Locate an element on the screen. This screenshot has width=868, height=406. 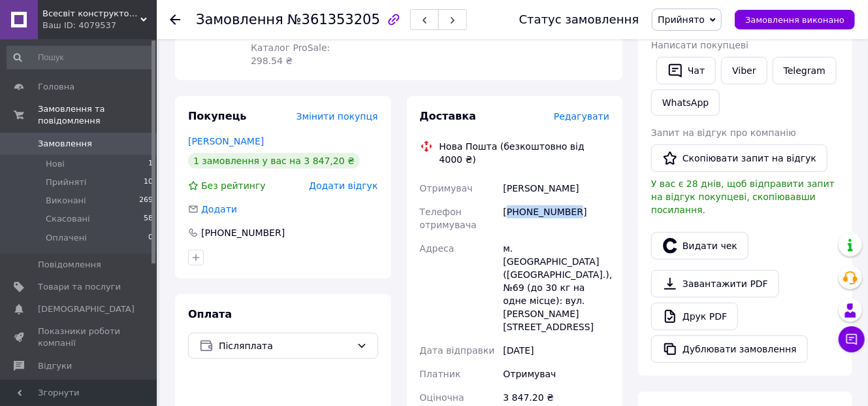
span: Післяплата is located at coordinates (285, 346).